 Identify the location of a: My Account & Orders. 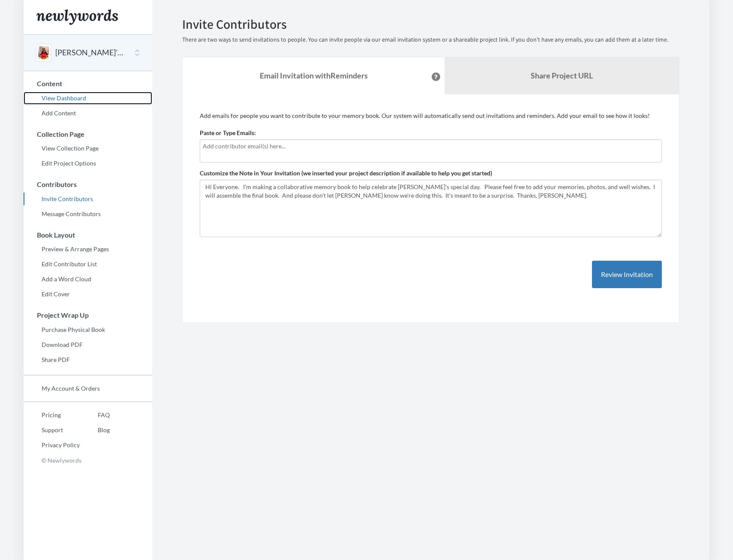
(88, 388).